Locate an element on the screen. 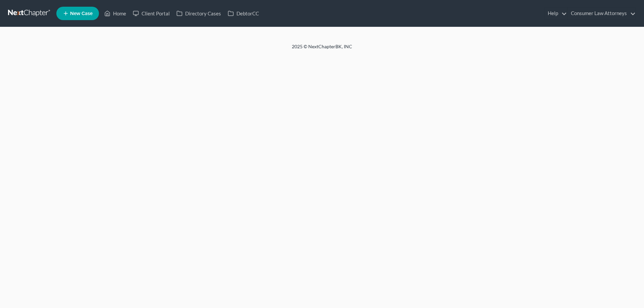  a: Help is located at coordinates (555, 14).